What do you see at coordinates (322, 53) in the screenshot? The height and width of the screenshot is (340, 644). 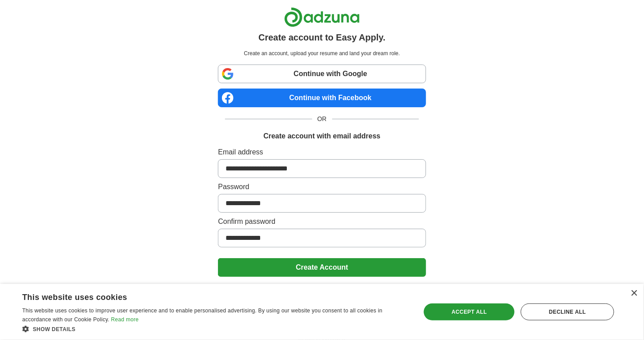 I see `p: Create an account, upload your resume and land your dream role.` at bounding box center [322, 53].